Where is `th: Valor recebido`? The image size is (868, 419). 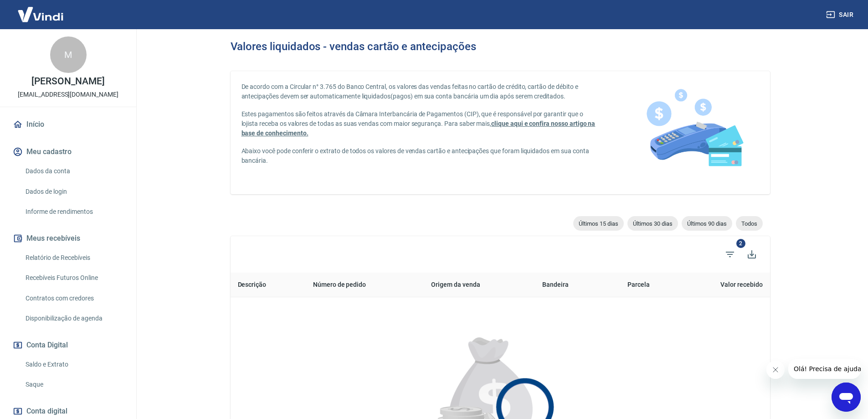
th: Valor recebido is located at coordinates (720, 285).